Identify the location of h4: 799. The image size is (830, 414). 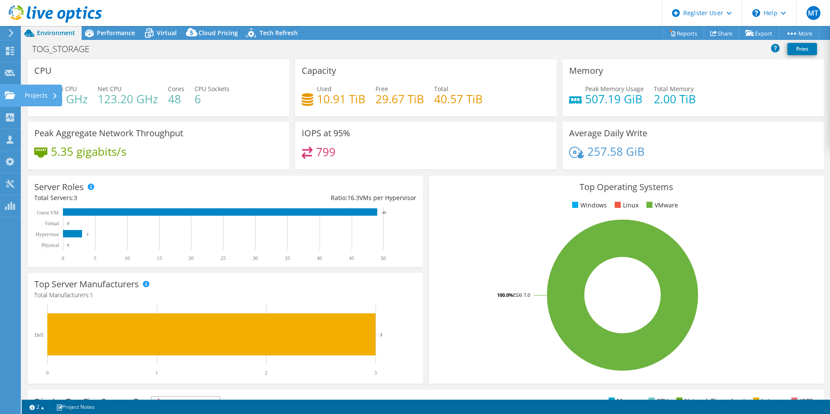
(326, 152).